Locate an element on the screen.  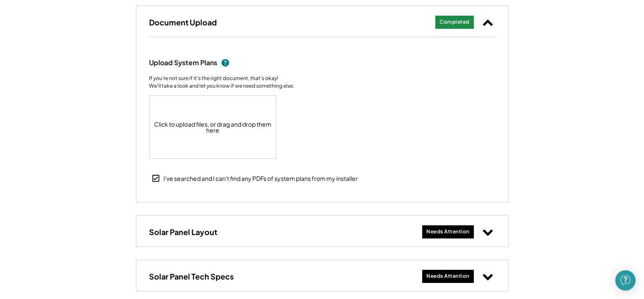
div: I've searched and I can't find any PDFs of system plans from my installer is located at coordinates (260, 179).